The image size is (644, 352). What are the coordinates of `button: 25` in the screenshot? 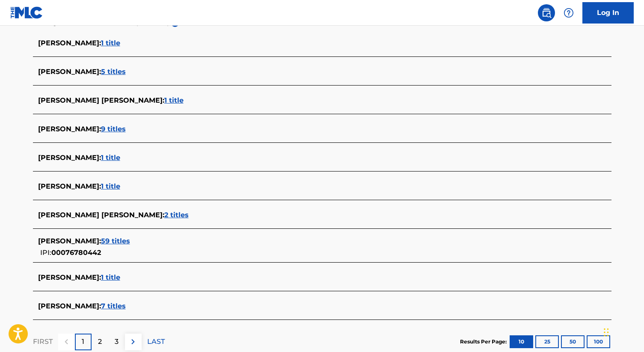 It's located at (547, 342).